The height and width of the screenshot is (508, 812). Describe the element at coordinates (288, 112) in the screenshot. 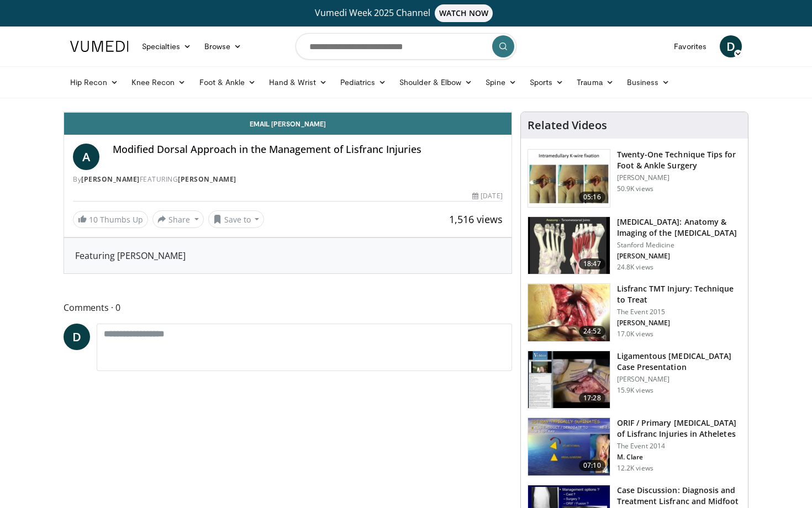

I see `video-js: Video Player` at that location.